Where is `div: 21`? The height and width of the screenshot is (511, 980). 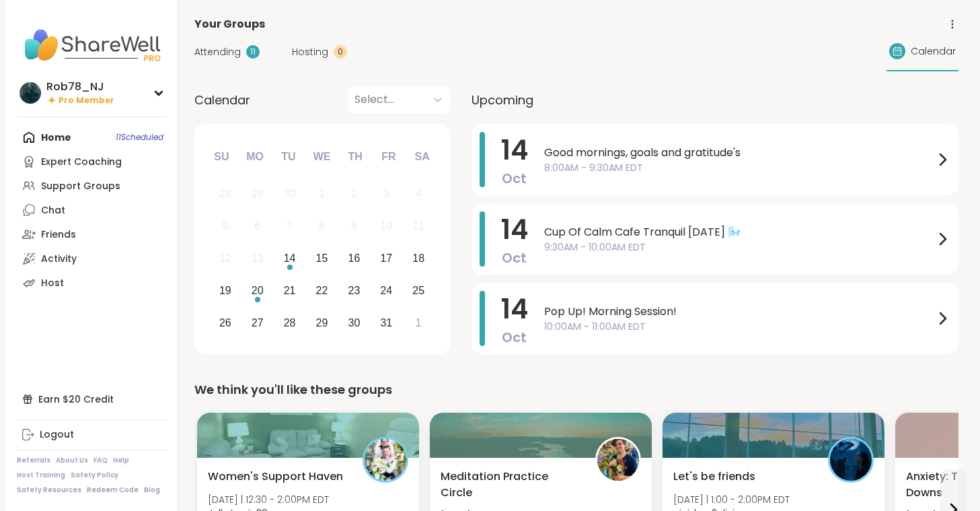
div: 21 is located at coordinates (290, 290).